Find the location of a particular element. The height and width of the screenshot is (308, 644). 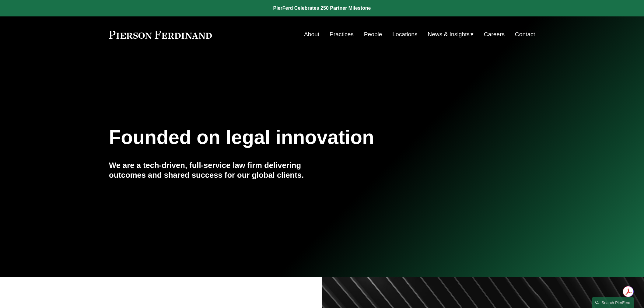

a: About is located at coordinates (312, 34).